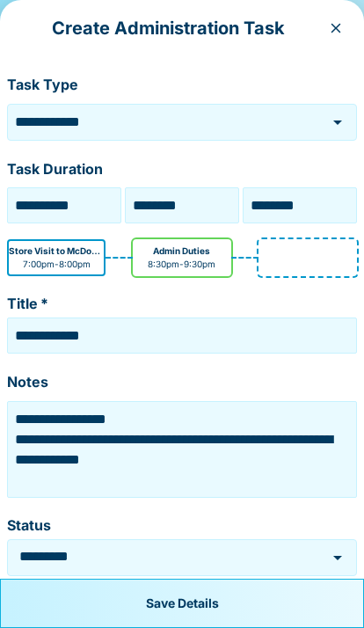 This screenshot has height=628, width=364. Describe the element at coordinates (182, 383) in the screenshot. I see `p: Notes` at that location.